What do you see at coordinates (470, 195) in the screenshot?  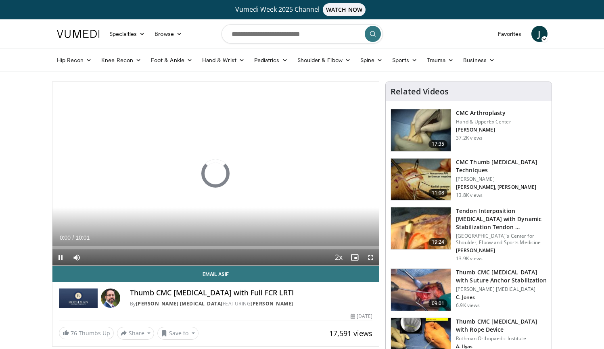 I see `p: 13.8K views` at bounding box center [470, 195].